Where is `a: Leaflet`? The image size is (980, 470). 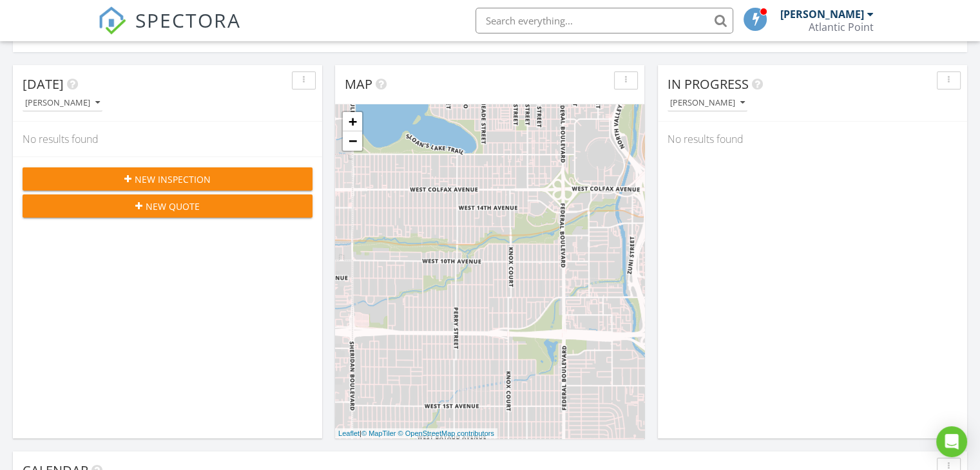
a: Leaflet is located at coordinates (349, 434).